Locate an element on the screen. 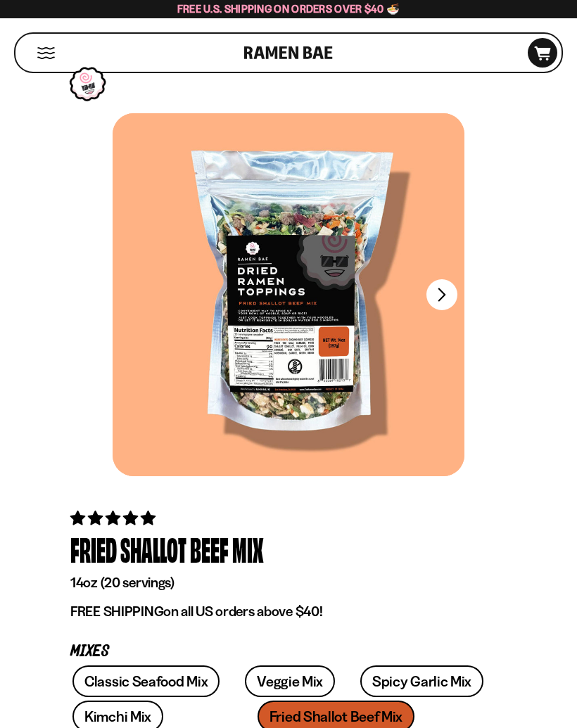 Image resolution: width=577 pixels, height=728 pixels. p: 14oz (20 servings) is located at coordinates (289, 583).